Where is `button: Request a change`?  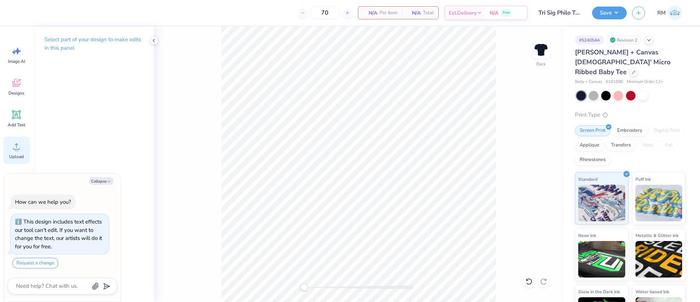 button: Request a change is located at coordinates (35, 263).